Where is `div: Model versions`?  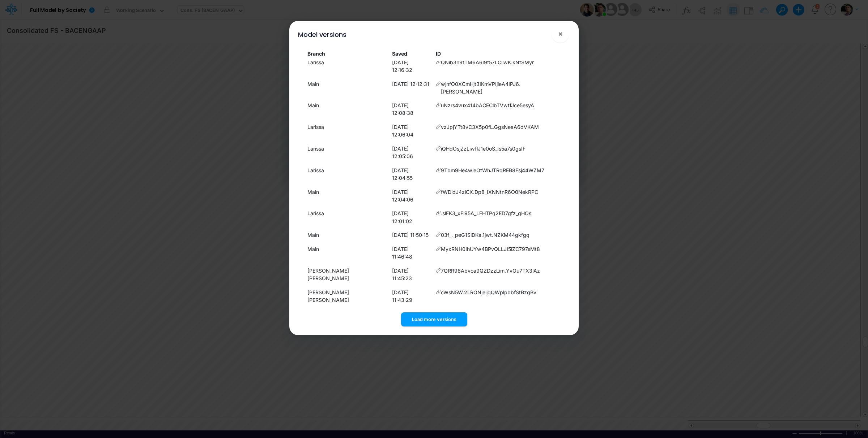 div: Model versions is located at coordinates (322, 34).